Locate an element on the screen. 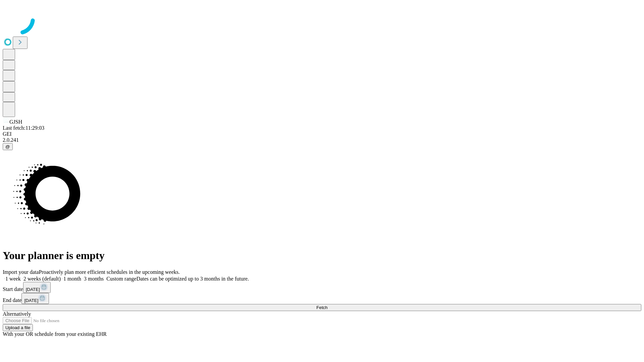 Image resolution: width=644 pixels, height=362 pixels. div: 2.0.241 is located at coordinates (322, 140).